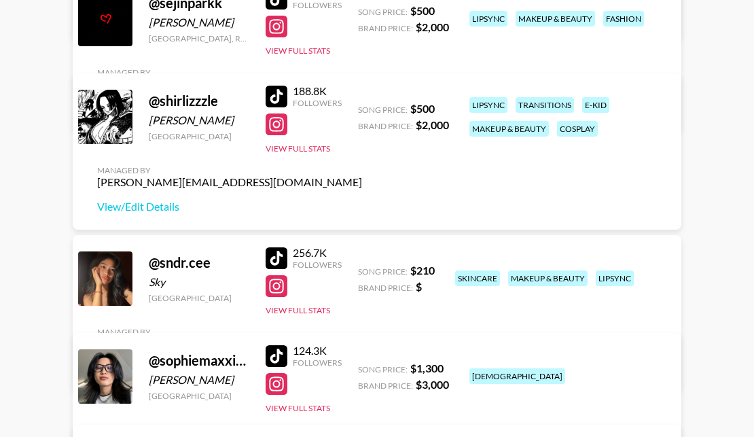 This screenshot has width=754, height=437. I want to click on div: 188.8K, so click(317, 91).